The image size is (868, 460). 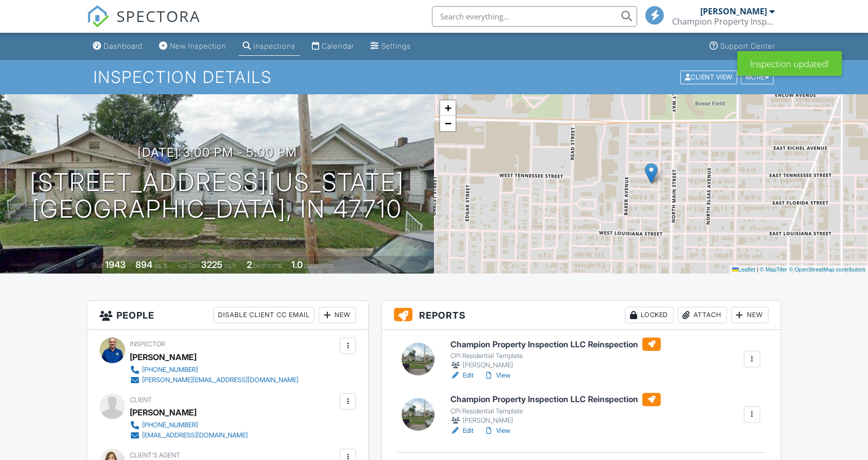 What do you see at coordinates (581, 315) in the screenshot?
I see `h3: Reports` at bounding box center [581, 315].